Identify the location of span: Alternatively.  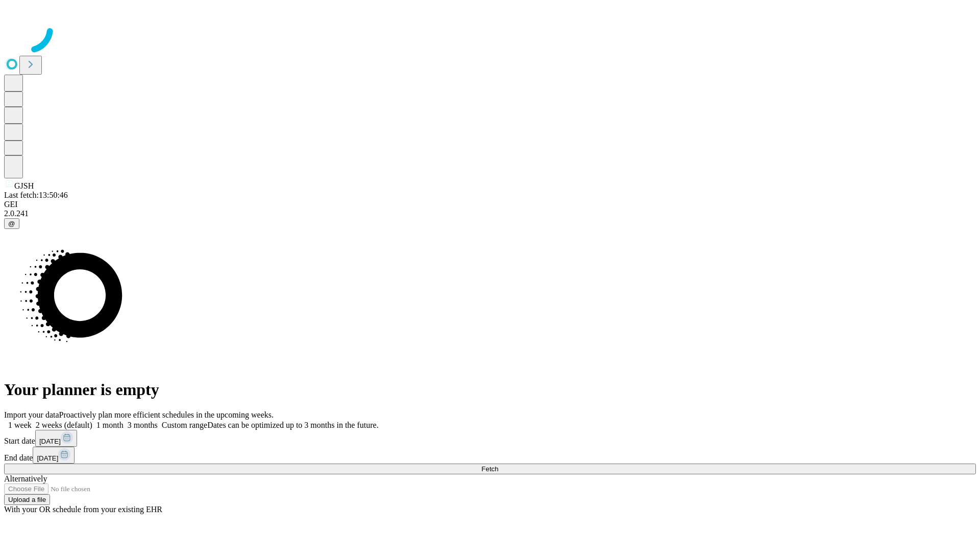
(26, 478).